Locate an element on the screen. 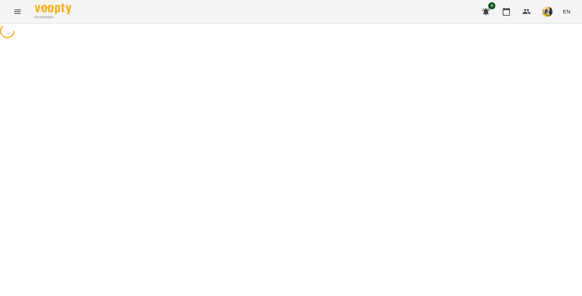  img: edf558cdab4eea865065d2180bd167c9.jpg is located at coordinates (547, 12).